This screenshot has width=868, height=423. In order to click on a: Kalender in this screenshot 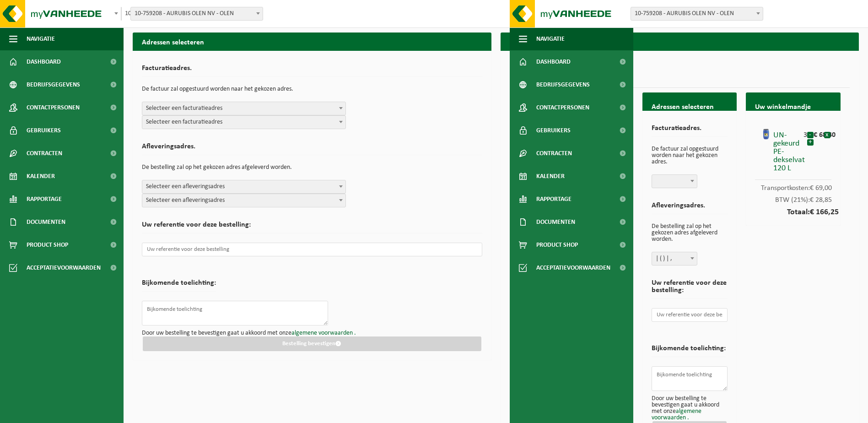, I will do `click(572, 176)`.